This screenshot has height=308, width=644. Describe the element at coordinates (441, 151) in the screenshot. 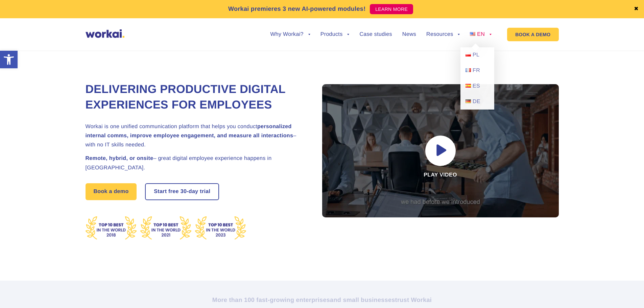

I see `div: Play video` at that location.